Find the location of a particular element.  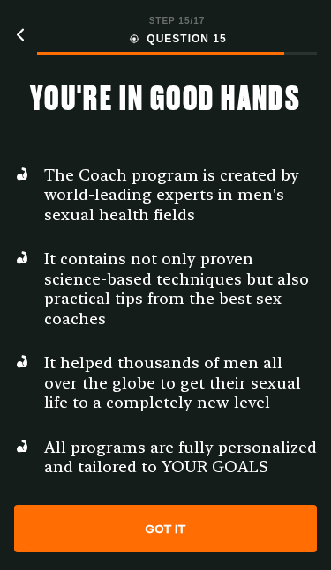

span: All programs are fully personalized and tailored to YOUR GOALS is located at coordinates (180, 458).